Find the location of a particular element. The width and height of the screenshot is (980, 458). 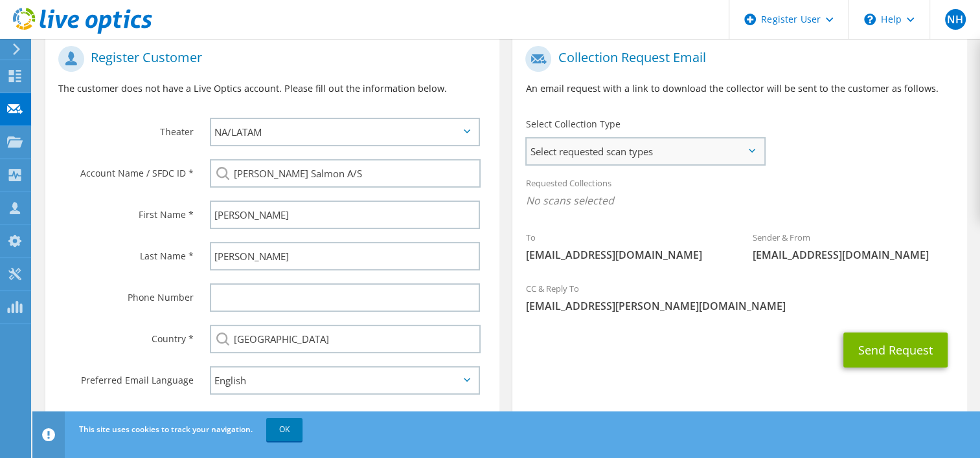

label: Phone Number is located at coordinates (125, 294).